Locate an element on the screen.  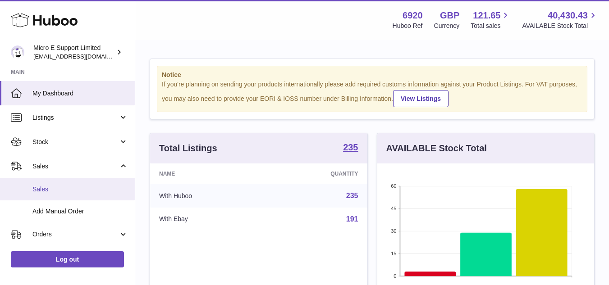
h3: Total Listings is located at coordinates (188, 148).